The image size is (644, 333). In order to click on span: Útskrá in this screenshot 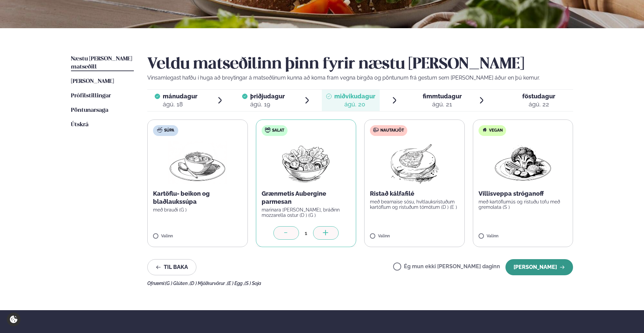, I will do `click(80, 124)`.